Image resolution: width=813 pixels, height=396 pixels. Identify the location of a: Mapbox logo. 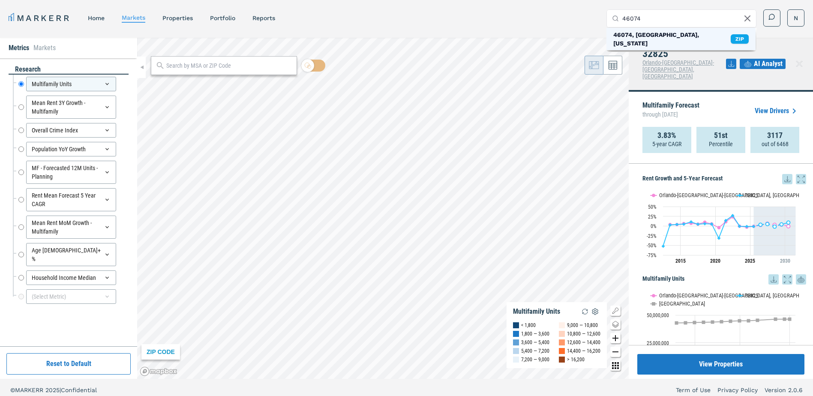
(159, 371).